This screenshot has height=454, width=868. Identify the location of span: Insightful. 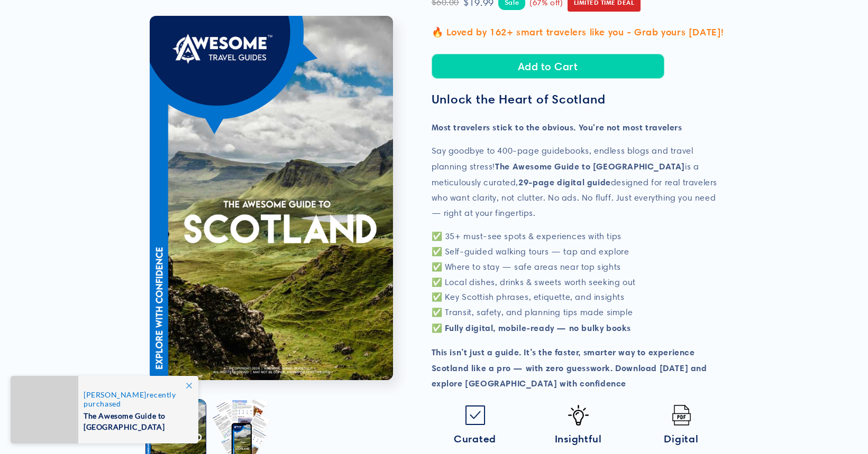
(578, 439).